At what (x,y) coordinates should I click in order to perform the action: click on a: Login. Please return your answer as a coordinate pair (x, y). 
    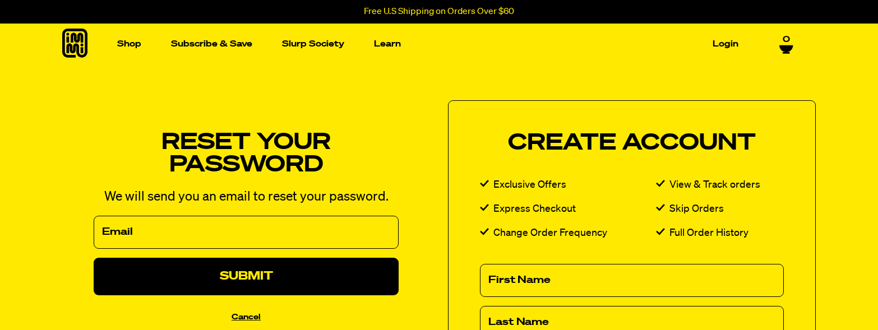
    Looking at the image, I should click on (726, 44).